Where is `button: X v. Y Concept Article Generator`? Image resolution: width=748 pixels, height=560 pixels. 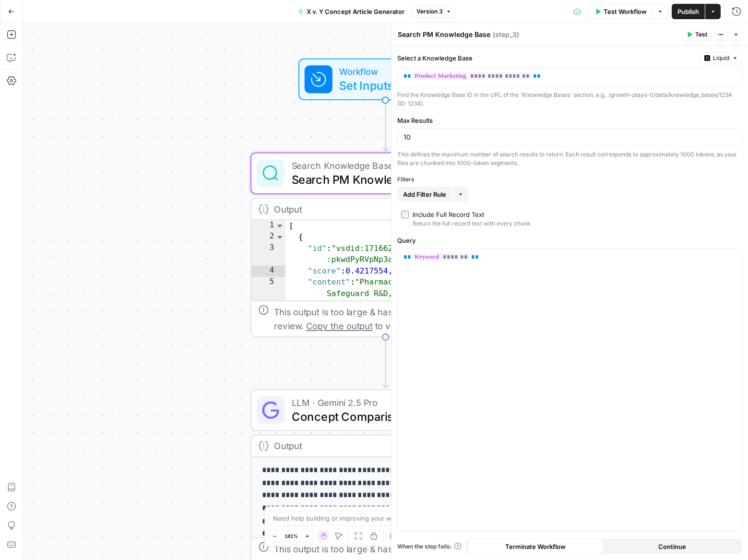
button: X v. Y Concept Article Generator is located at coordinates (351, 12).